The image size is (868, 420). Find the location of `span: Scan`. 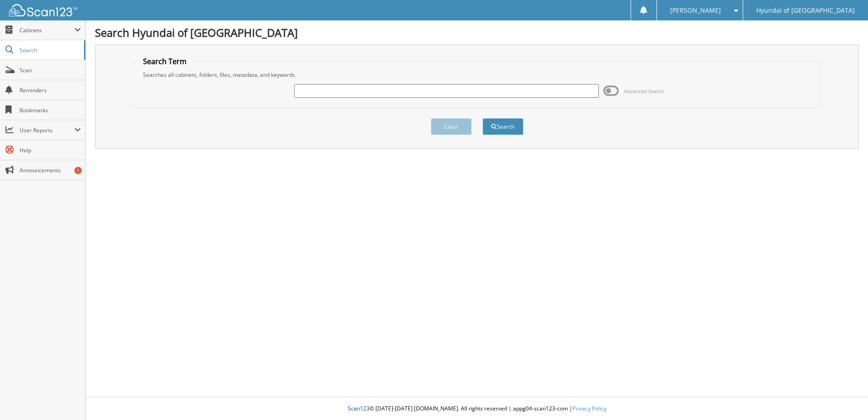

span: Scan is located at coordinates (50, 70).